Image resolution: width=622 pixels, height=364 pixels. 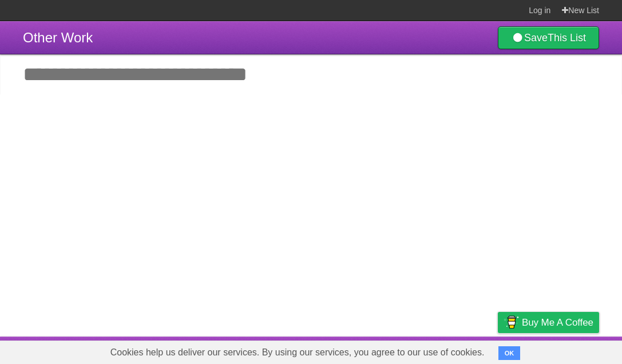 I want to click on button: OK, so click(x=510, y=353).